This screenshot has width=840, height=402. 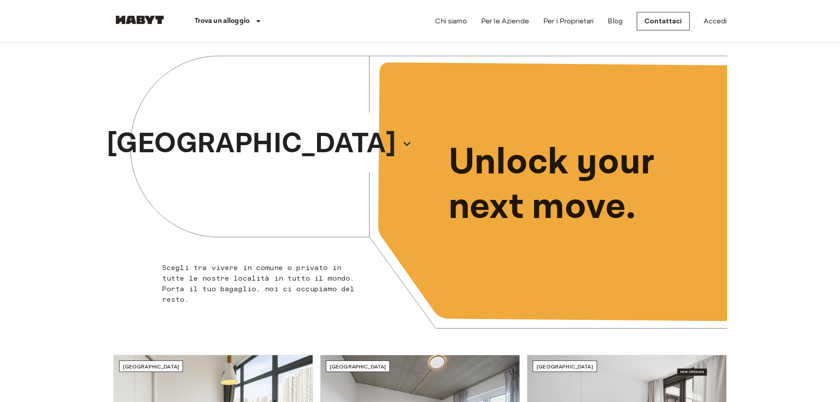 I want to click on p: Unlock your next move., so click(x=581, y=185).